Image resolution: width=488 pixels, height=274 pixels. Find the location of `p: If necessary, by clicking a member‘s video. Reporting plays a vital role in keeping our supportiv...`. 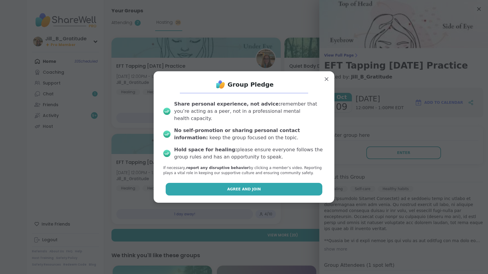

p: If necessary, by clicking a member‘s video. Reporting plays a vital role in keeping our supportiv... is located at coordinates (244, 171).